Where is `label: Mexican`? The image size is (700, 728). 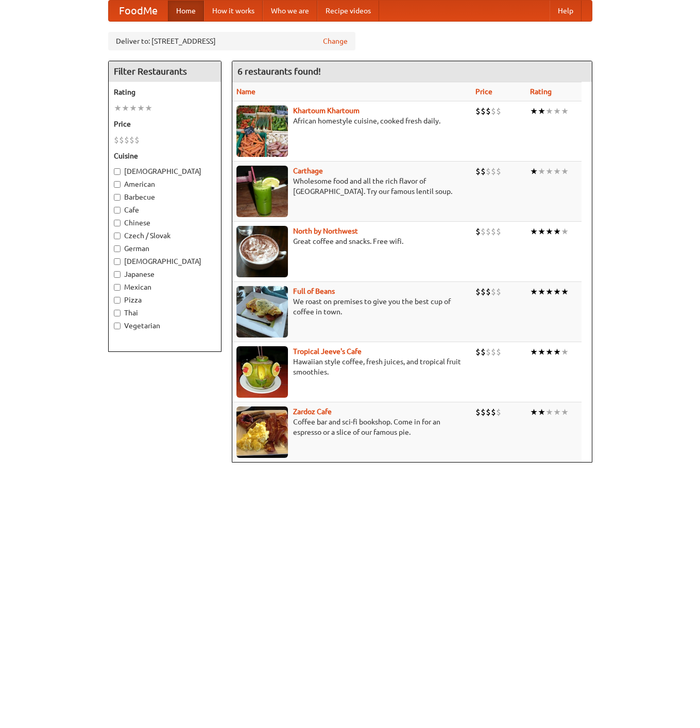 label: Mexican is located at coordinates (164, 287).